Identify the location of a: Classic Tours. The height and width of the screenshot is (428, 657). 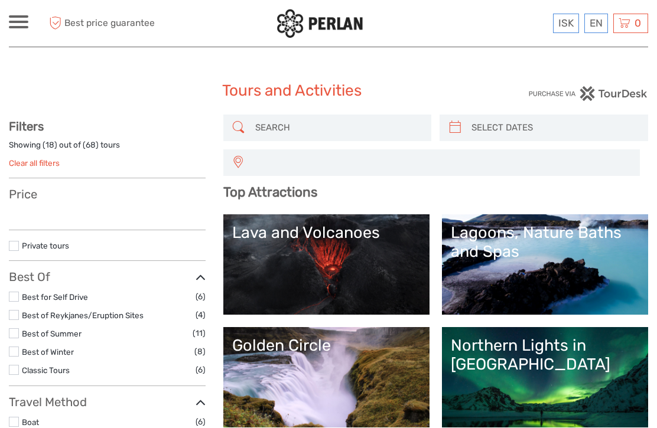
(45, 370).